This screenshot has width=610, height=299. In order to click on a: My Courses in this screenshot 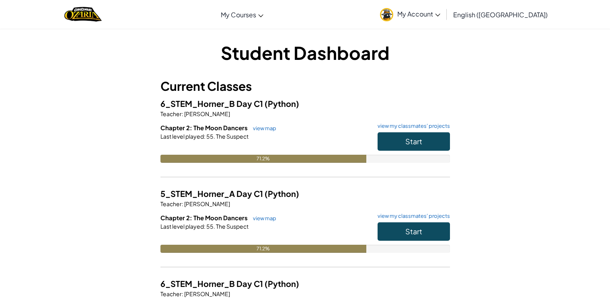, I will do `click(242, 14)`.